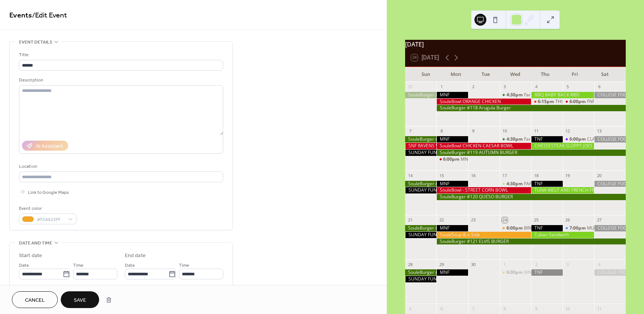  I want to click on div: Location, so click(120, 166).